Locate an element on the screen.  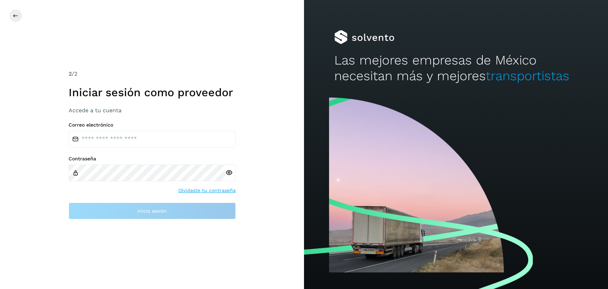
label: Contraseña is located at coordinates (152, 158).